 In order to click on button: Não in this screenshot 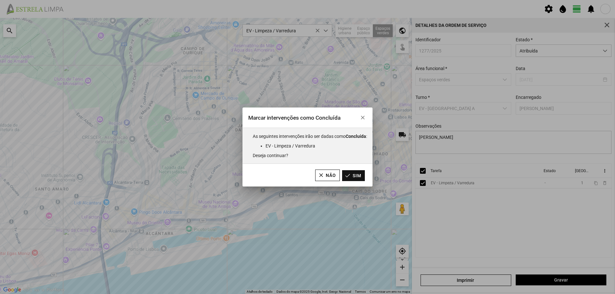, I will do `click(327, 176)`.